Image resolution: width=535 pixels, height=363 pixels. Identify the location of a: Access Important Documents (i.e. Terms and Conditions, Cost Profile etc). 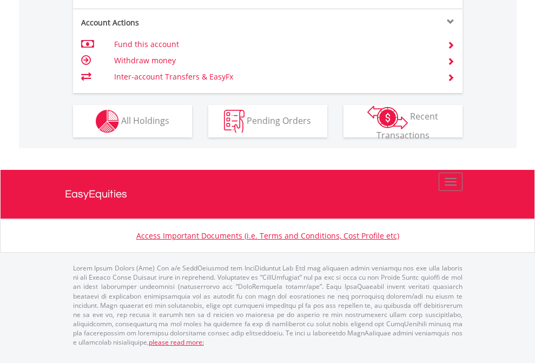
(268, 235).